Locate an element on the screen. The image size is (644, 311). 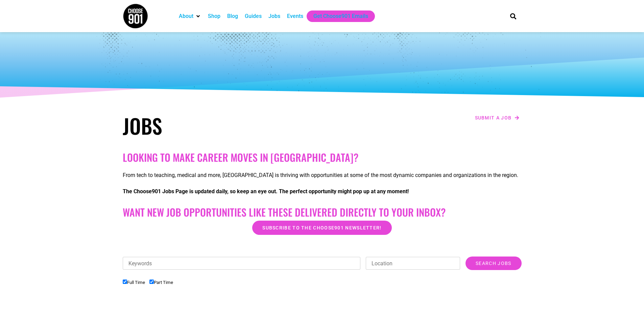
input: Keywords is located at coordinates (242, 263).